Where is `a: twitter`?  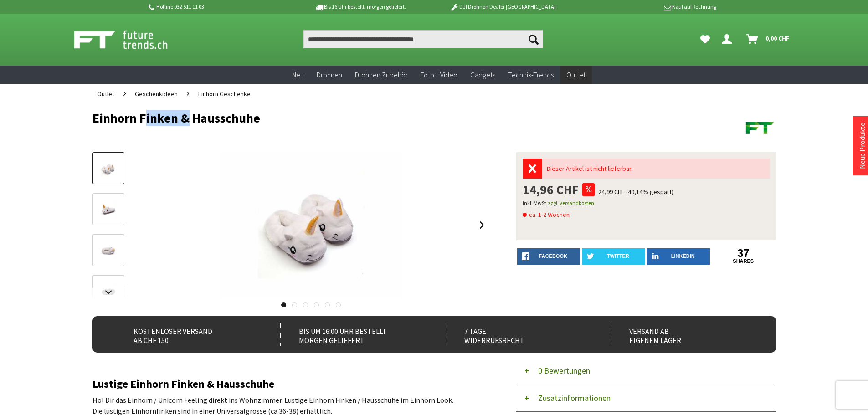
a: twitter is located at coordinates (613, 256).